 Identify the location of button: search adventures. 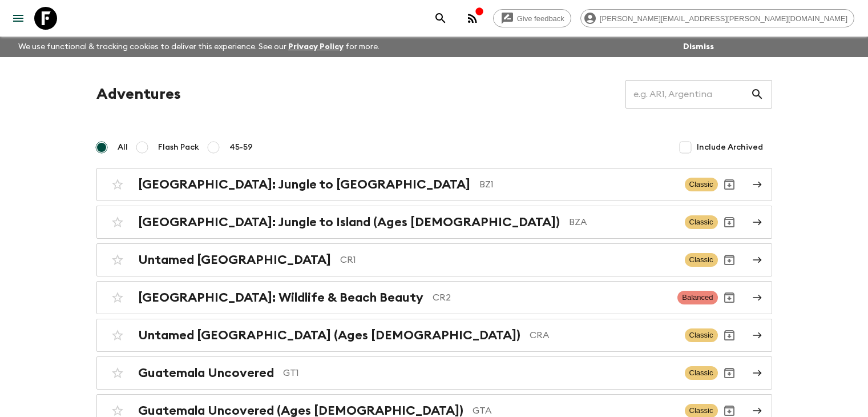
(440, 18).